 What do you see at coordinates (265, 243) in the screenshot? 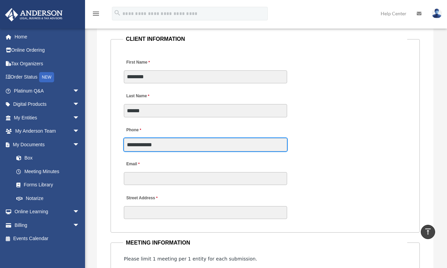
I see `legend: MEETING INFORMATION` at bounding box center [265, 243].